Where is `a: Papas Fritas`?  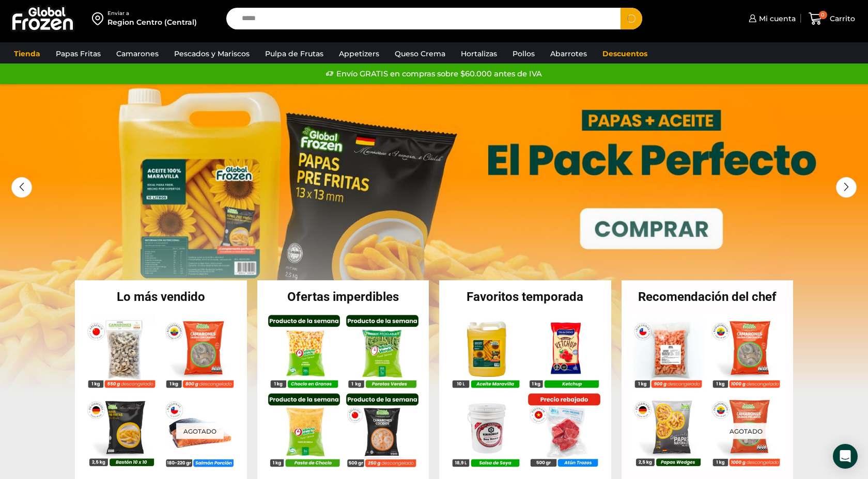 a: Papas Fritas is located at coordinates (78, 53).